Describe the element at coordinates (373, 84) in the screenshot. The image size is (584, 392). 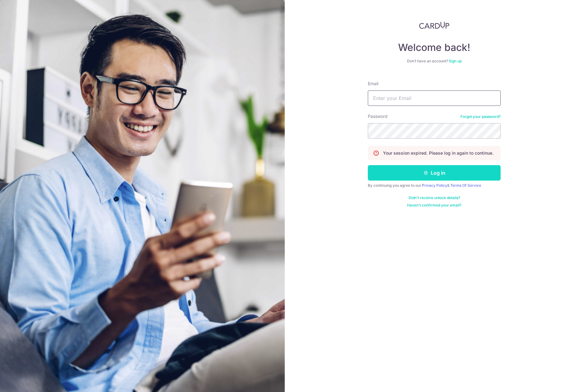
I see `label: Email` at that location.